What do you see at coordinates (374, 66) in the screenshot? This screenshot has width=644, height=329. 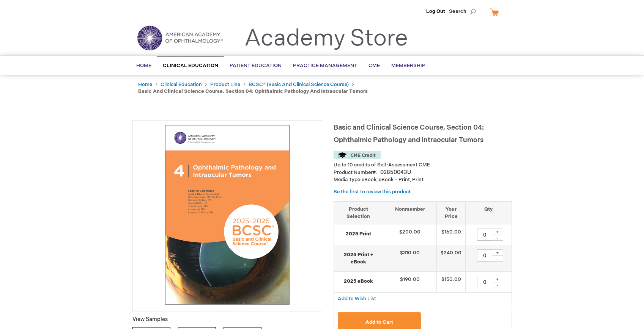 I see `span: CME` at bounding box center [374, 66].